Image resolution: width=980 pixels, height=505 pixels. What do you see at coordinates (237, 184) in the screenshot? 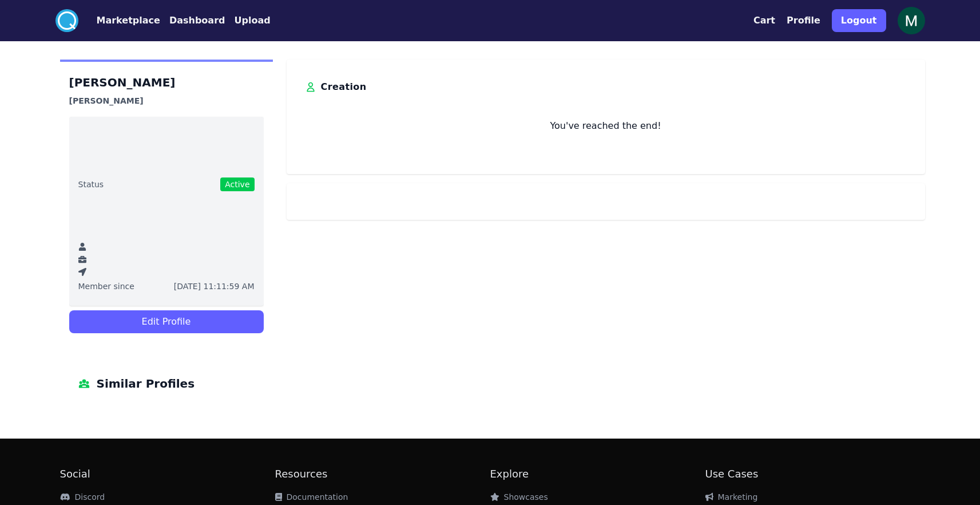
I see `span: Active` at bounding box center [237, 184].